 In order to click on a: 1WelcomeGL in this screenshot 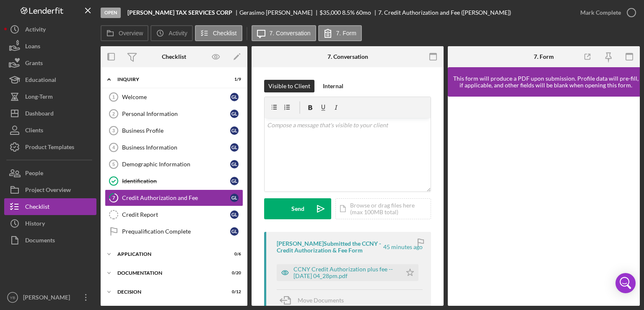, I will do `click(174, 97)`.